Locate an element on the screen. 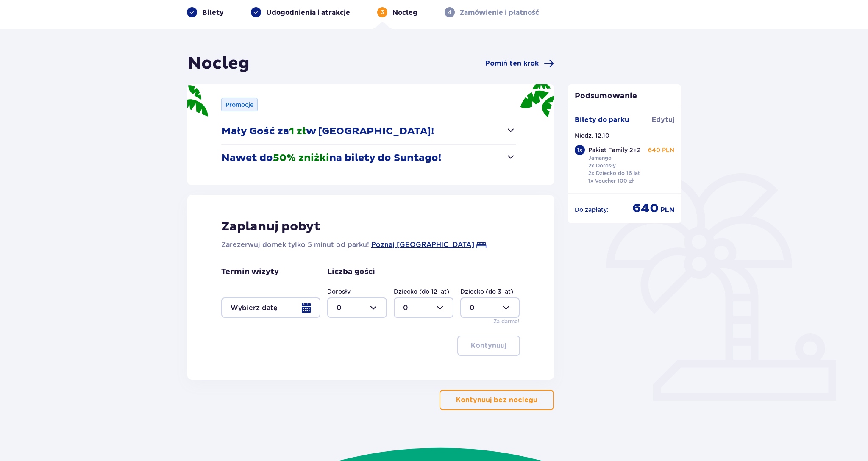 Image resolution: width=868 pixels, height=461 pixels. span: PLN is located at coordinates (667, 210).